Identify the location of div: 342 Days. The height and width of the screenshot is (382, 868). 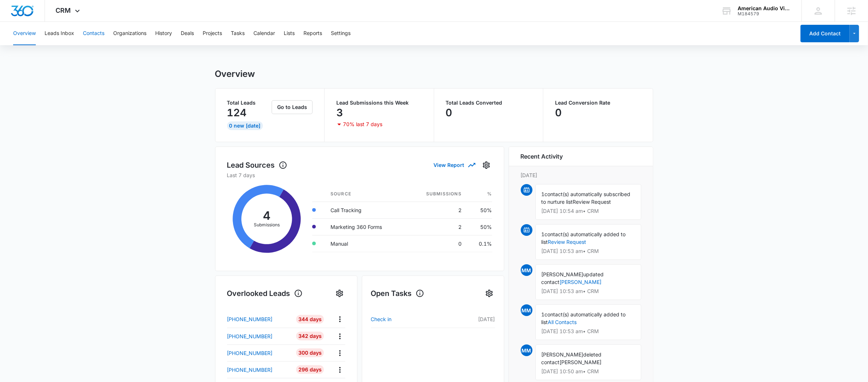
(310, 336).